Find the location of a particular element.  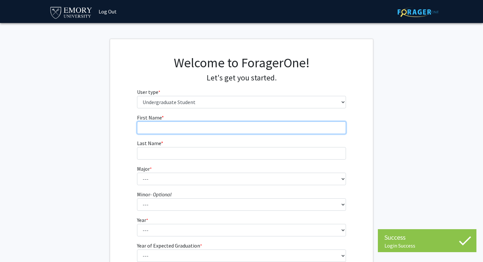

img: Emory University Logo is located at coordinates (71, 12).